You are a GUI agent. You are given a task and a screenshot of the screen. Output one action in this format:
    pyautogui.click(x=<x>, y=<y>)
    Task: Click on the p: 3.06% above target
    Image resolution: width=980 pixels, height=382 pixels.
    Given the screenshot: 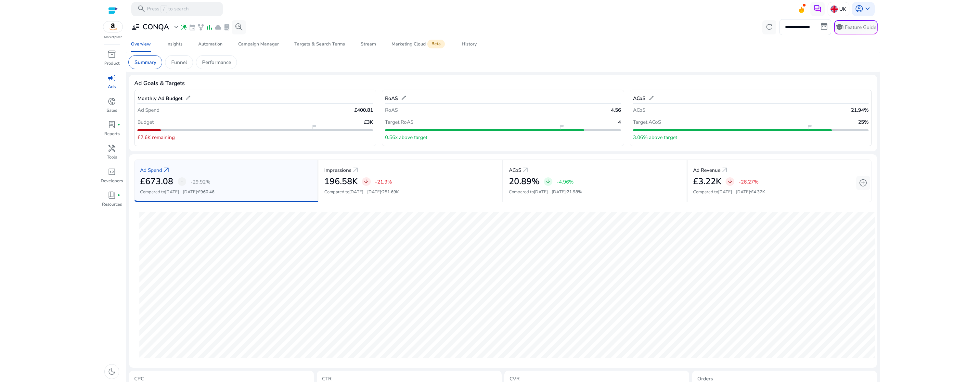 What is the action you would take?
    pyautogui.click(x=656, y=137)
    